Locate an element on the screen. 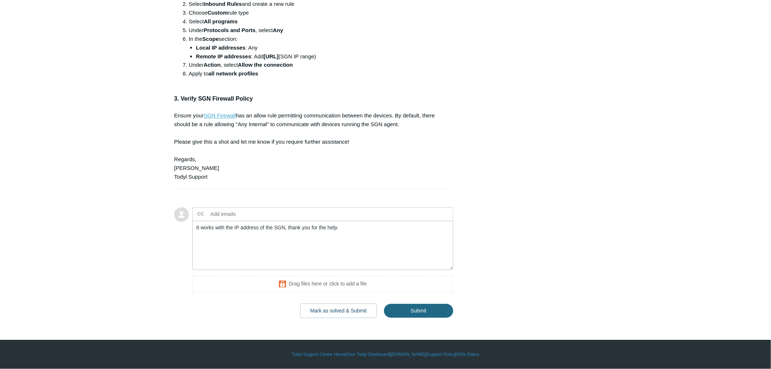  li: Select is located at coordinates (317, 22).